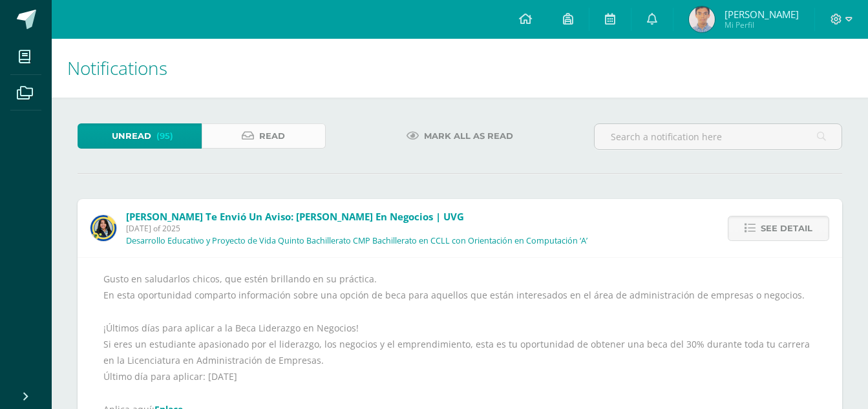 The image size is (868, 409). Describe the element at coordinates (702, 19) in the screenshot. I see `img: 1d09ea9908c0966139a5aa0278cb10d6.png` at that location.